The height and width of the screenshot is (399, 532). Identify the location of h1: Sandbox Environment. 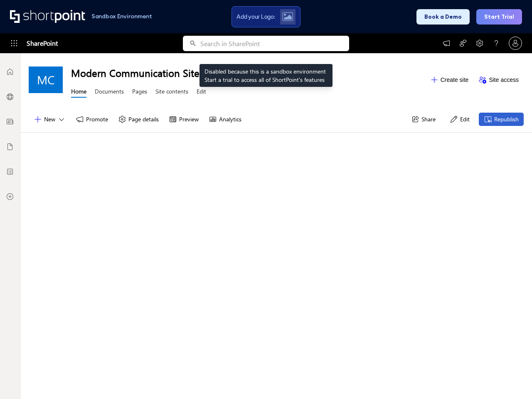
(122, 16).